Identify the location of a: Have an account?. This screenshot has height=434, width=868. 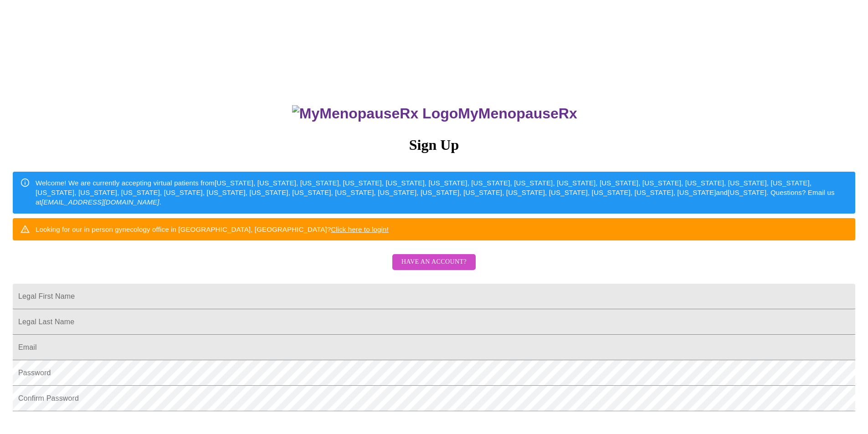
(434, 268).